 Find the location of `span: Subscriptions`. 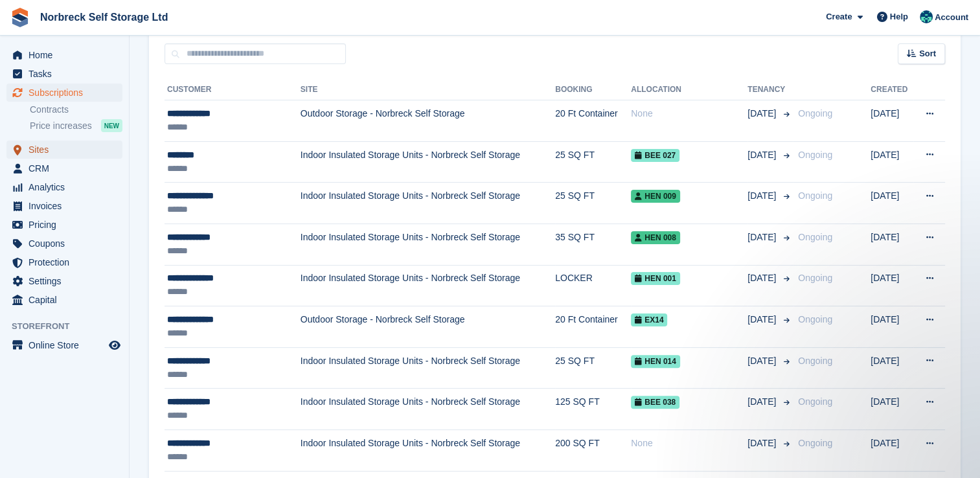

span: Subscriptions is located at coordinates (67, 92).